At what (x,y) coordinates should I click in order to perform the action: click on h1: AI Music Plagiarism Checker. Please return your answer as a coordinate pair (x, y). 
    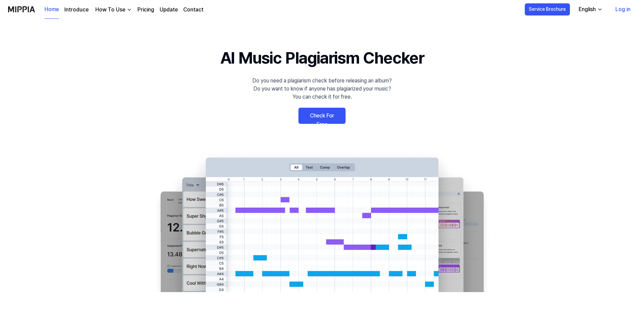
    Looking at the image, I should click on (322, 58).